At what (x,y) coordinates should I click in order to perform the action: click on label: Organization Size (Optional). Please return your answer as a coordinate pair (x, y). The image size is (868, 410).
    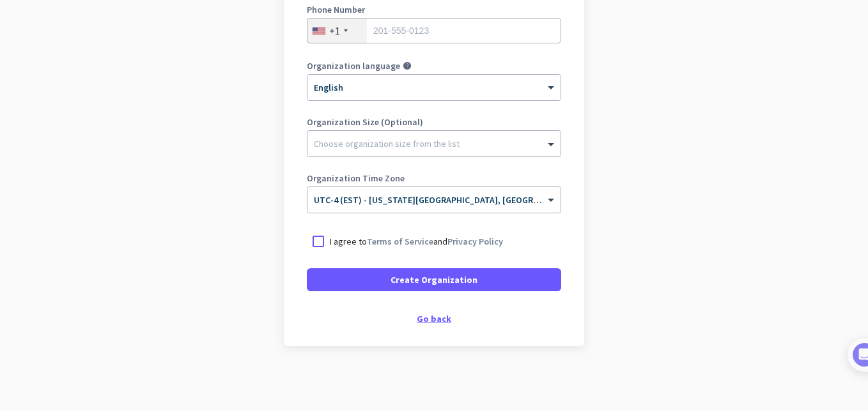
    Looking at the image, I should click on (434, 122).